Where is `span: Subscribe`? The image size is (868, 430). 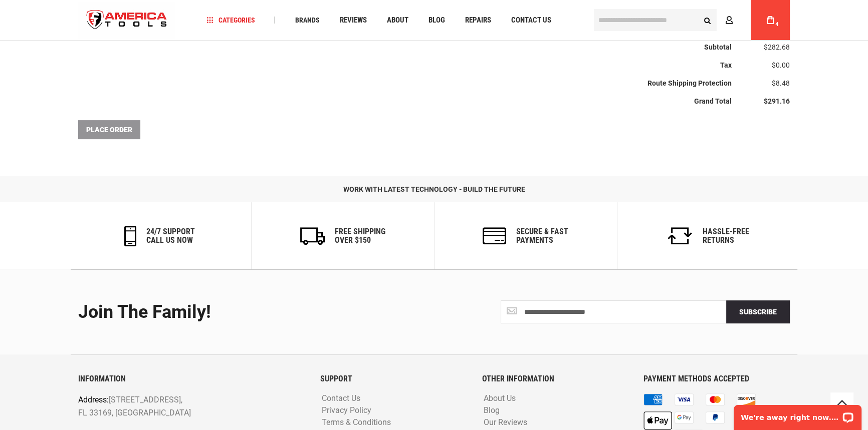 span: Subscribe is located at coordinates (758, 313).